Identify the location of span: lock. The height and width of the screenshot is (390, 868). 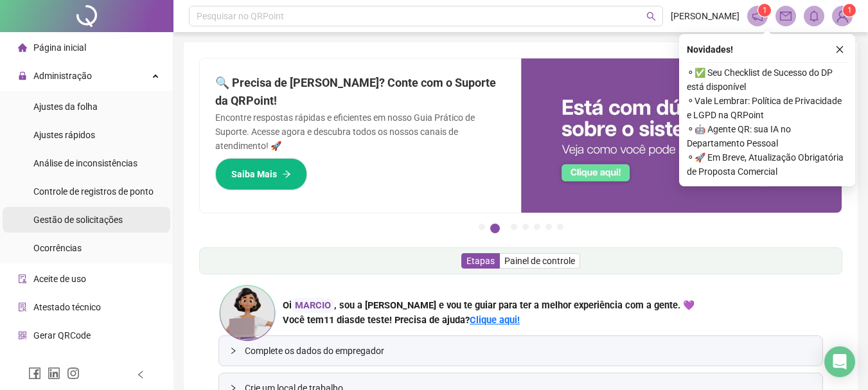
(22, 76).